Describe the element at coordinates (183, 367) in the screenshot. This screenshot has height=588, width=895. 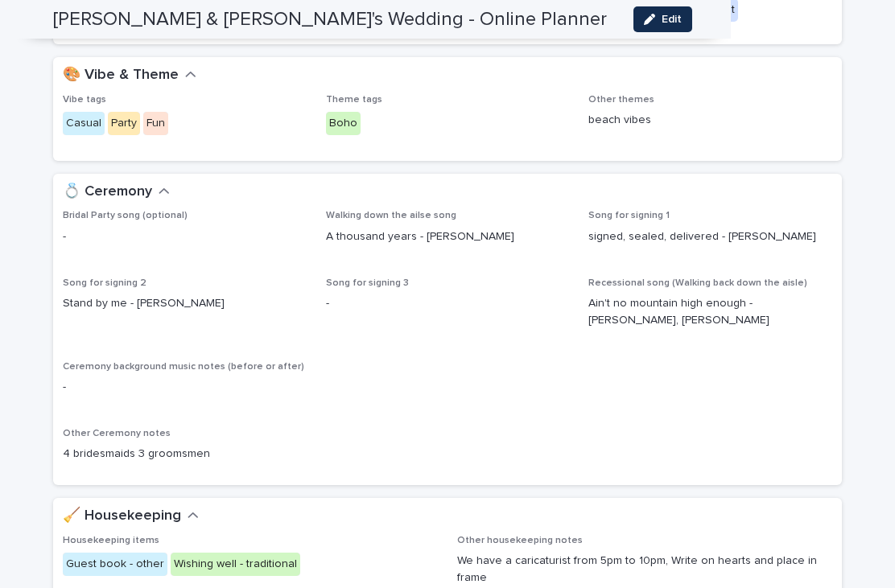
I see `span: Ceremony background music notes (before or after)` at that location.